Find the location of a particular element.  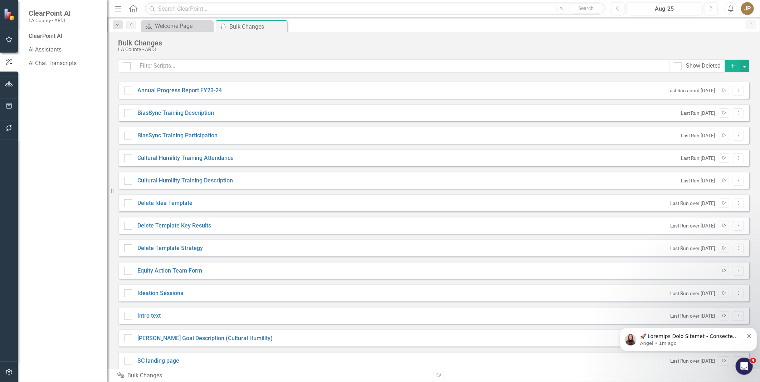

a: Cultural Humility Training Description is located at coordinates (185, 181).